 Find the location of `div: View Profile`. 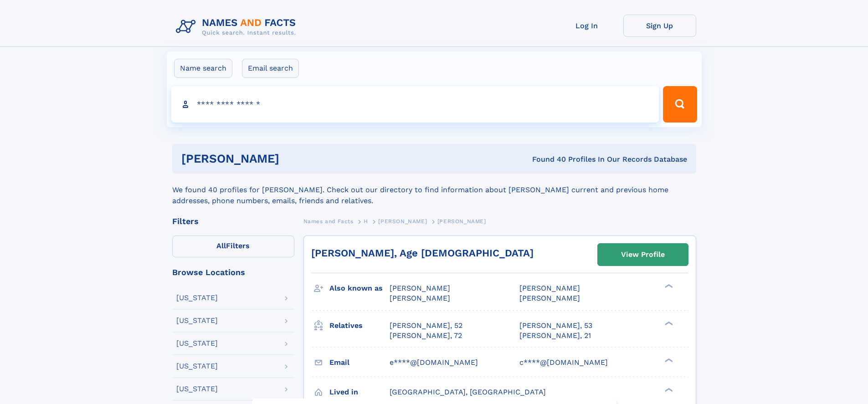

div: View Profile is located at coordinates (643, 254).